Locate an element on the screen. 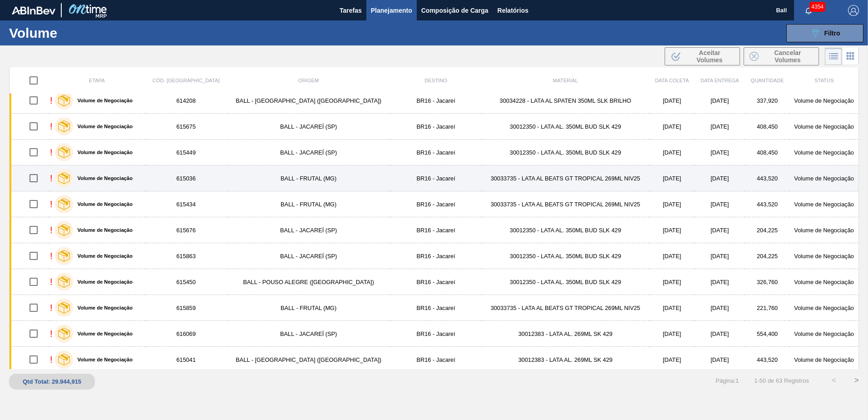 Image resolution: width=868 pixels, height=420 pixels. span: Cancelar Volumes is located at coordinates (788, 56).